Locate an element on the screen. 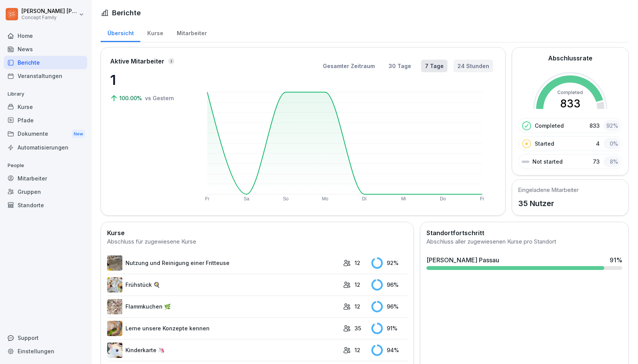 The width and height of the screenshot is (638, 364). div: Veranstaltungen is located at coordinates (46, 76).